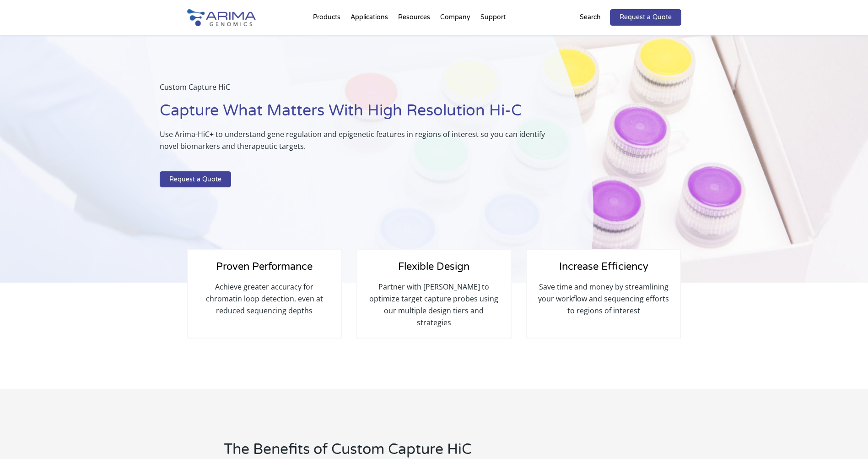 This screenshot has width=868, height=459. I want to click on img: Arima-Genomics-logo, so click(222, 17).